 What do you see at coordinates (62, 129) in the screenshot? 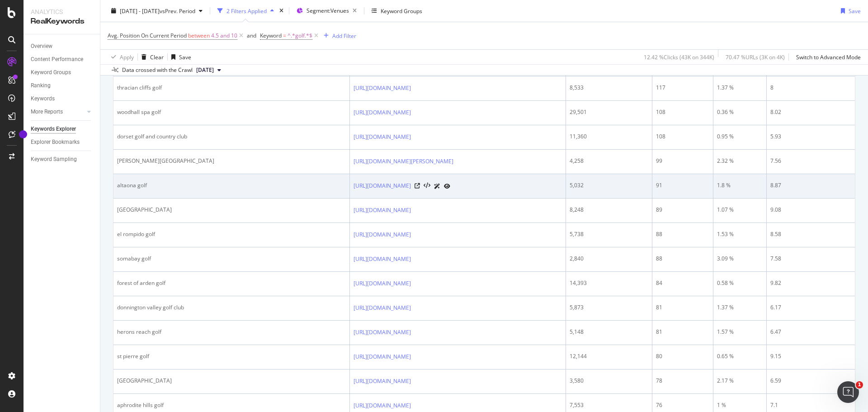
I see `a: Keywords Explorer` at bounding box center [62, 129].